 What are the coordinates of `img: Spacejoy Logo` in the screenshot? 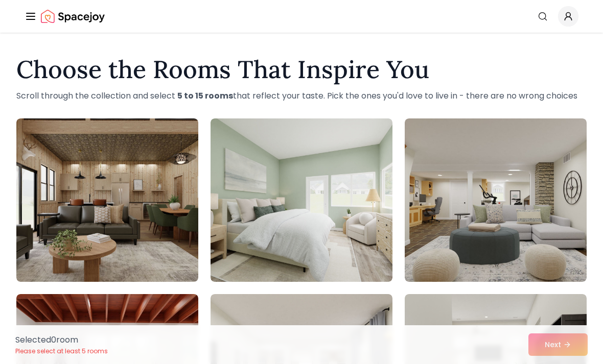 It's located at (73, 16).